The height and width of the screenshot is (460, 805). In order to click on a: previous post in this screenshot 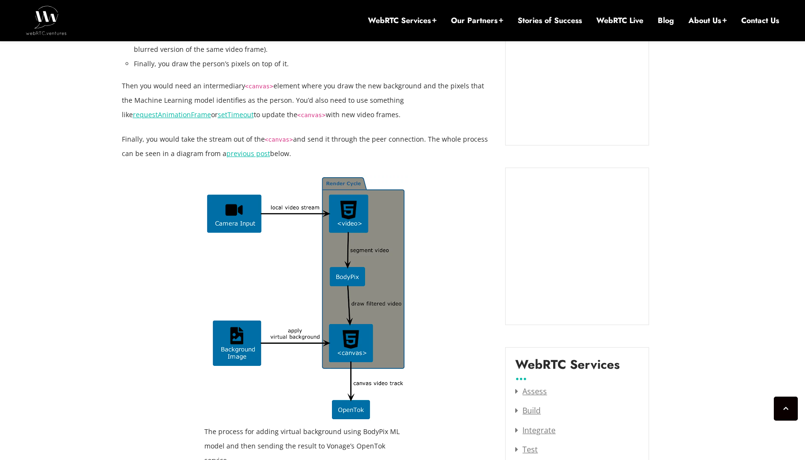, I will do `click(248, 153)`.